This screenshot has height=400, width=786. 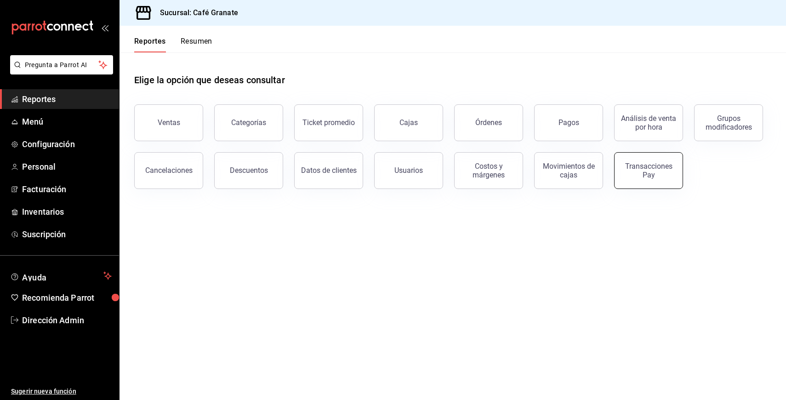 What do you see at coordinates (60, 71) in the screenshot?
I see `a: Pregunta a Parrot AI` at bounding box center [60, 71].